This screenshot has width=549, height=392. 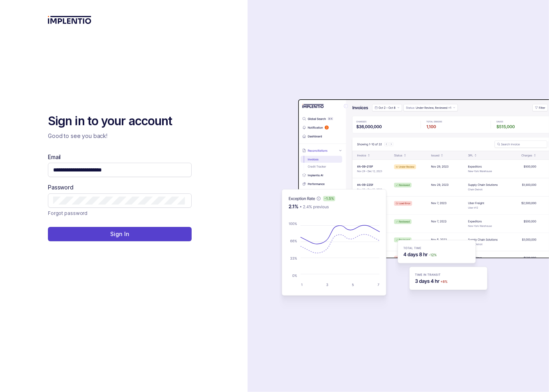 I want to click on p: Good to see you back!, so click(x=120, y=136).